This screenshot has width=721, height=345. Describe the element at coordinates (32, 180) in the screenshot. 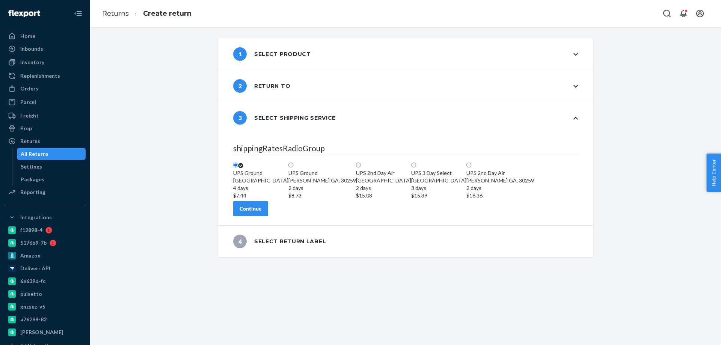

I see `div: Packages` at that location.